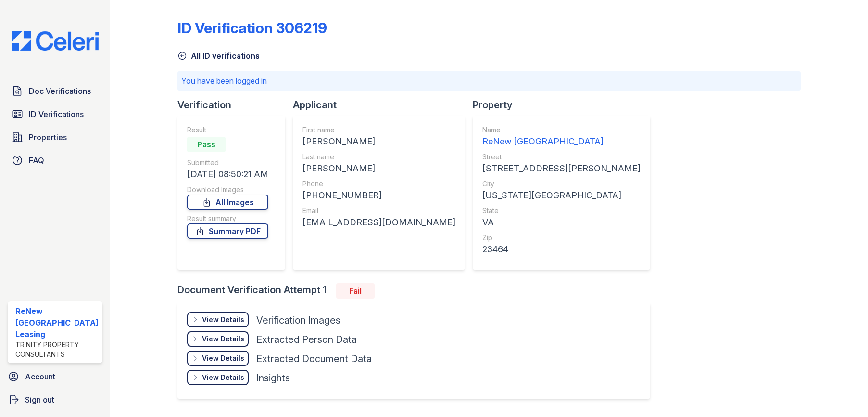 The height and width of the screenshot is (417, 868). I want to click on span: Sign out, so click(39, 399).